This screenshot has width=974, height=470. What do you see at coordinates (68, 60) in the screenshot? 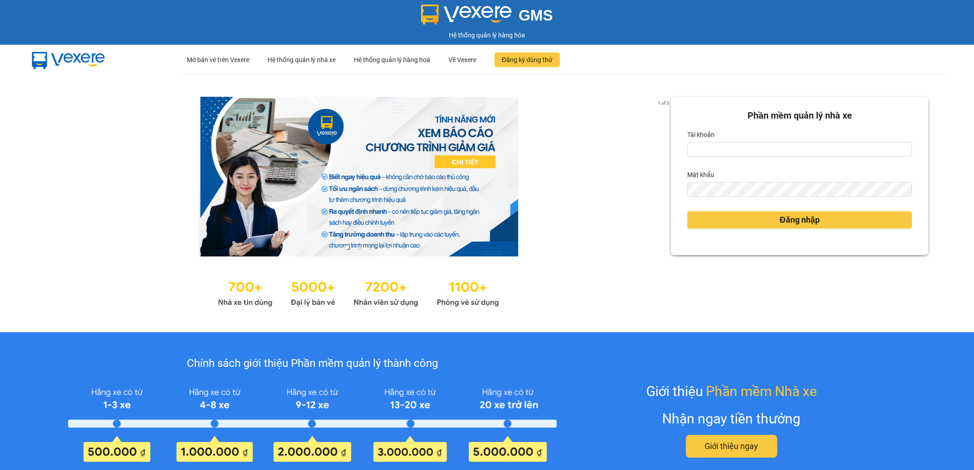
I see `img: mbUUG5Q.png` at bounding box center [68, 60].